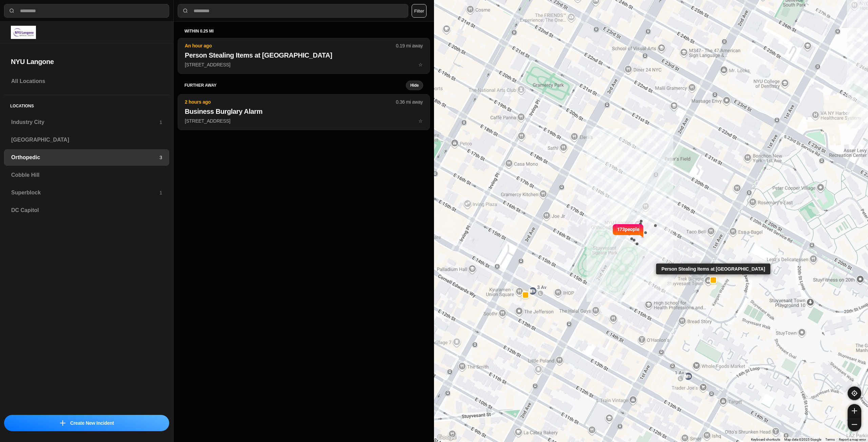  I want to click on button: Filter, so click(419, 11).